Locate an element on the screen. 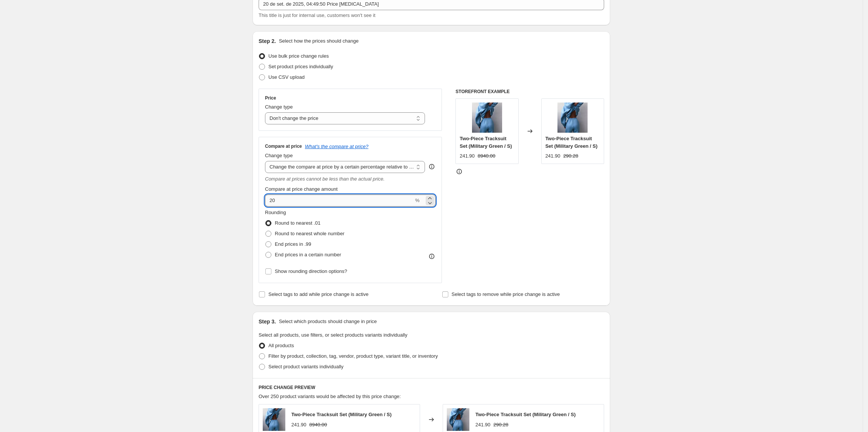 The height and width of the screenshot is (432, 868). h2: Step 2. is located at coordinates (268, 41).